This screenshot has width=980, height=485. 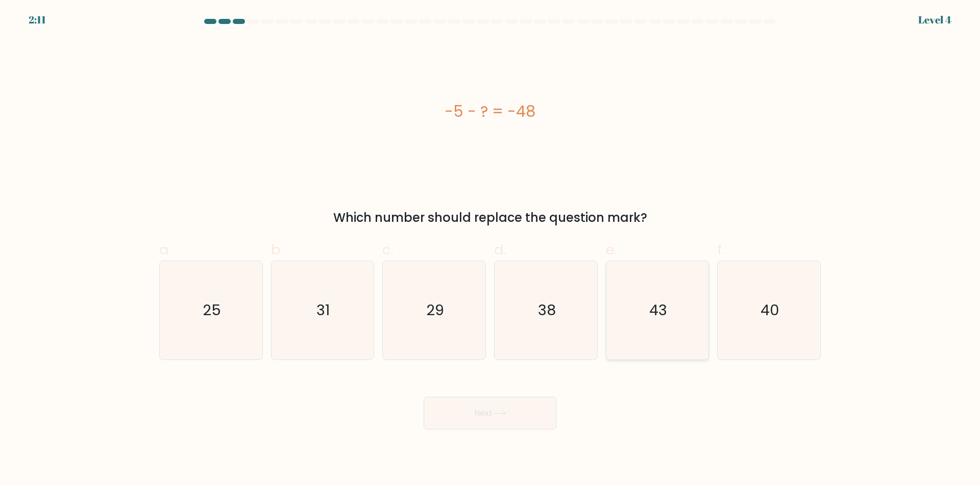 I want to click on text: 25, so click(x=212, y=310).